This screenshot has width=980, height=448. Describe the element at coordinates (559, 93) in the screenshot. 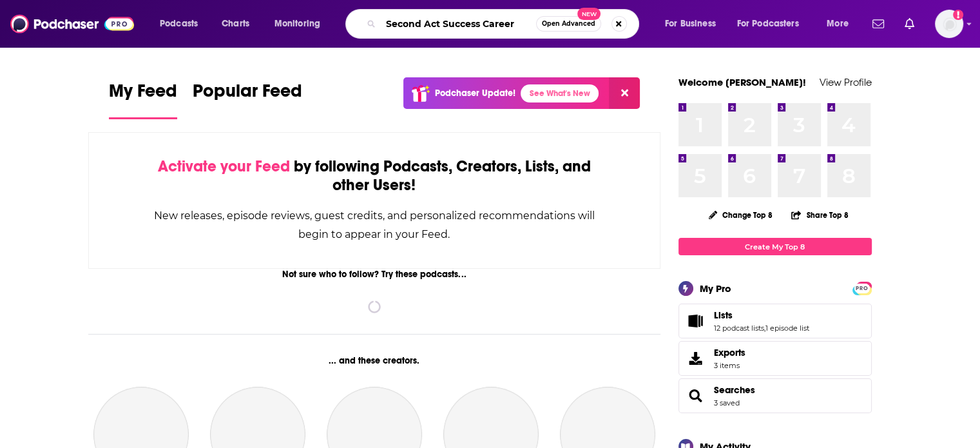

I see `a: See What's New` at that location.